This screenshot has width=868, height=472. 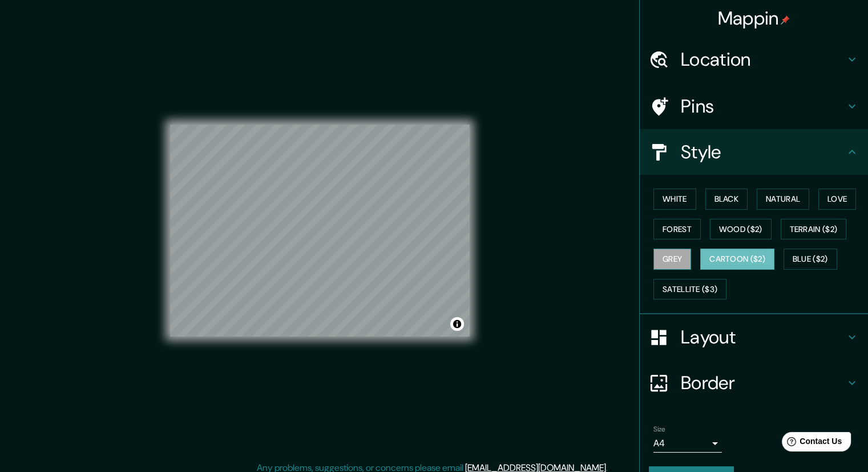 I want to click on h4: Border, so click(x=763, y=382).